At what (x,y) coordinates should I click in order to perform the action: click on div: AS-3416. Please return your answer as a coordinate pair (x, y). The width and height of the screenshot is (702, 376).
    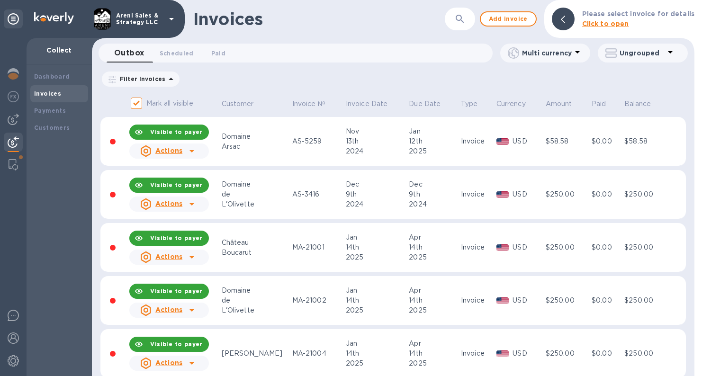
    Looking at the image, I should click on (317, 194).